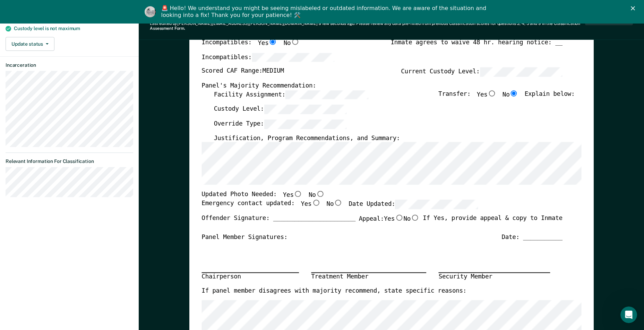 The height and width of the screenshot is (330, 644). What do you see at coordinates (280, 109) in the screenshot?
I see `label: Custody Level:` at bounding box center [280, 109].